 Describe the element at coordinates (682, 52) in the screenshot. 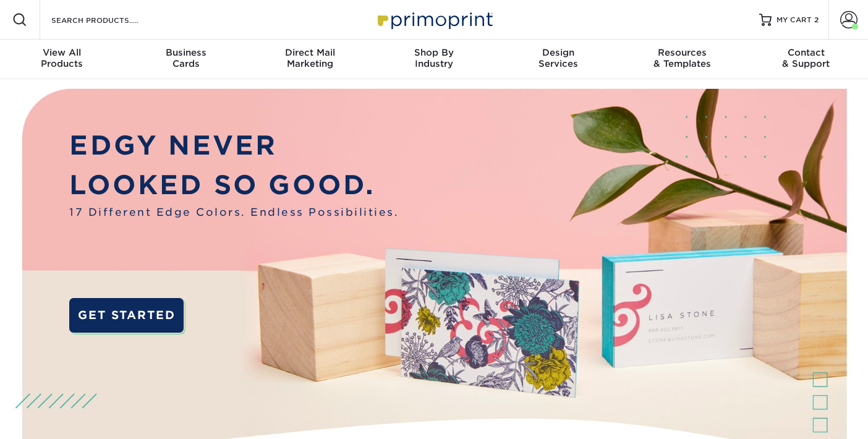

I see `span: Resources` at that location.